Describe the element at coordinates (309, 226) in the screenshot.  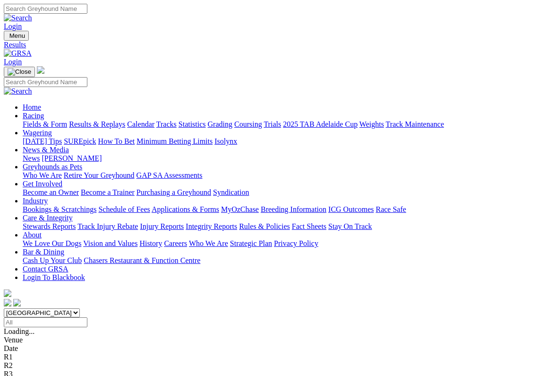
I see `a: Fact Sheets` at that location.